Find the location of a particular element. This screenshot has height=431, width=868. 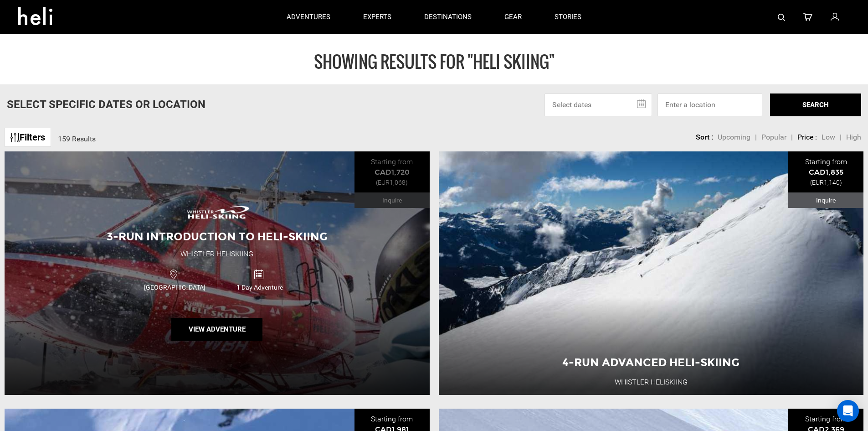

input: Enter a location is located at coordinates (709, 105).